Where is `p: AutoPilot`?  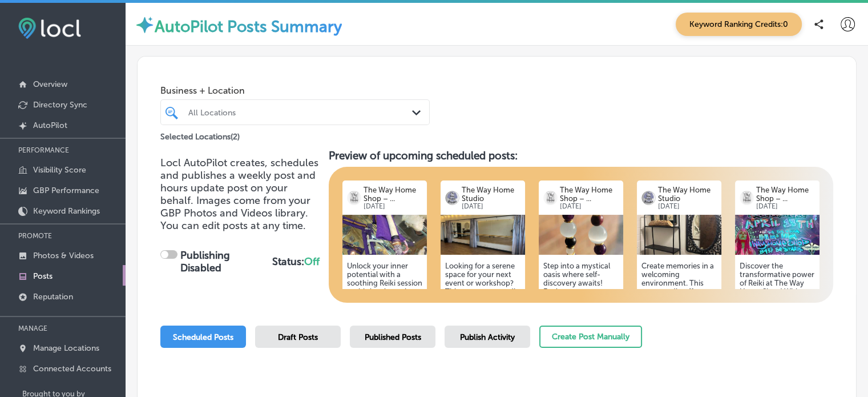
p: AutoPilot is located at coordinates (50, 125).